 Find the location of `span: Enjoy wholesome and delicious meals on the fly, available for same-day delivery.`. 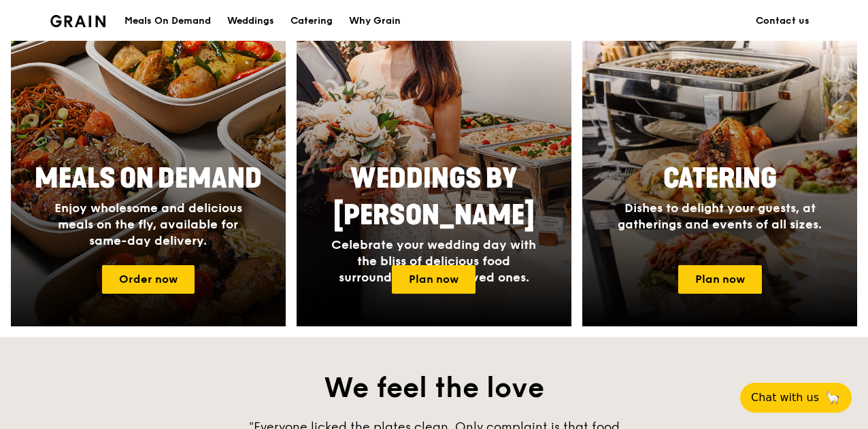

span: Enjoy wholesome and delicious meals on the fly, available for same-day delivery. is located at coordinates (149, 224).